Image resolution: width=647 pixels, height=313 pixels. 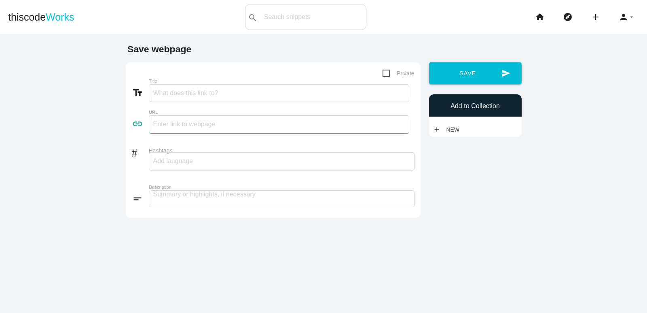 I want to click on input: Add language, so click(x=178, y=161).